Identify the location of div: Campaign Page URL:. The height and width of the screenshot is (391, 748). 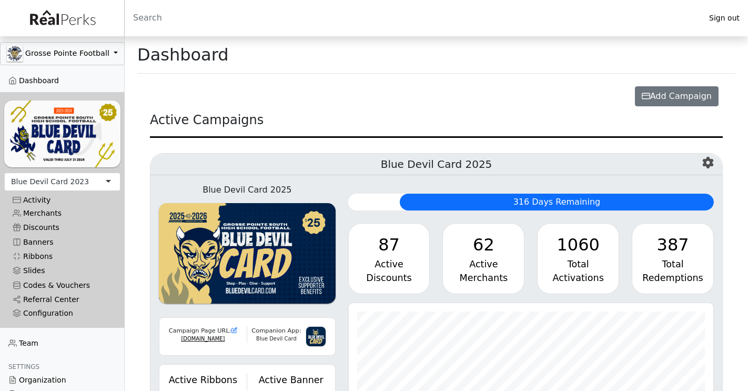
(203, 330).